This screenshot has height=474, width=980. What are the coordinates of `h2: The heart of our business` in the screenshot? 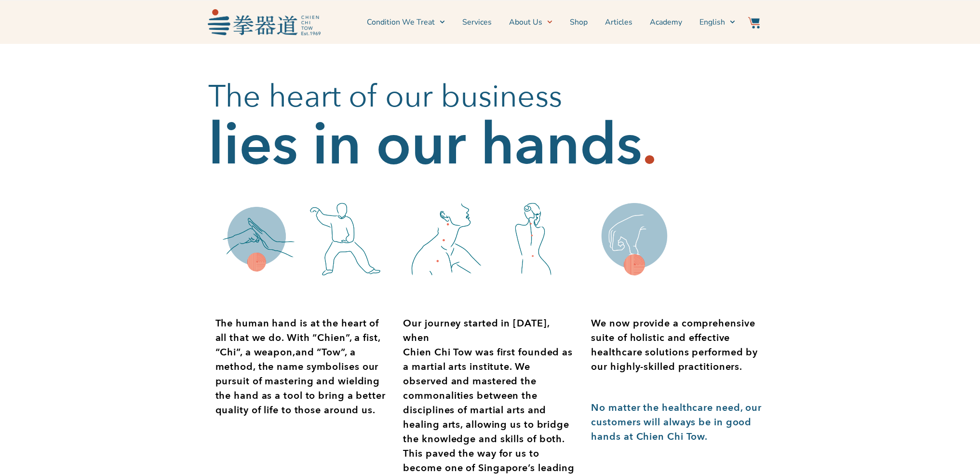 It's located at (490, 97).